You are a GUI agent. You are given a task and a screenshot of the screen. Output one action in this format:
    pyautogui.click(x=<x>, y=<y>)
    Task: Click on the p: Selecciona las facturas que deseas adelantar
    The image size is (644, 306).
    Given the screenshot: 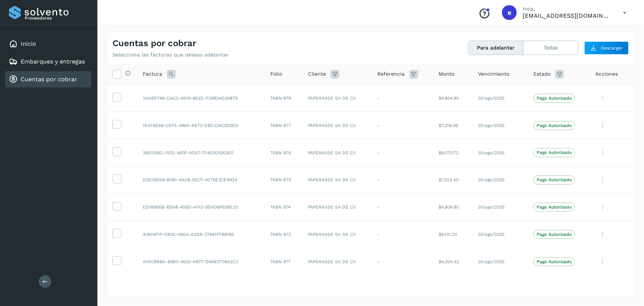 What is the action you would take?
    pyautogui.click(x=170, y=55)
    